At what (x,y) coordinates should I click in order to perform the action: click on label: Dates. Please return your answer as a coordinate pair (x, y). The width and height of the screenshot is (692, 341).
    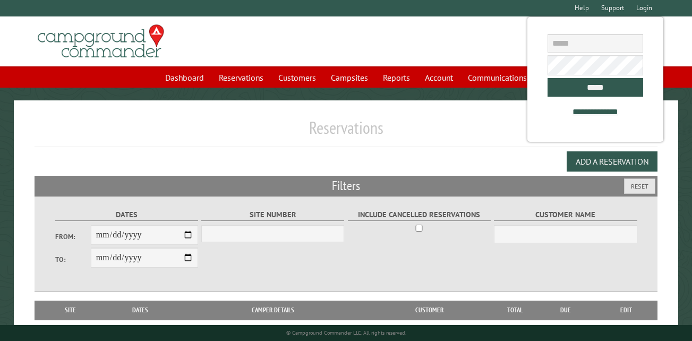
    Looking at the image, I should click on (126, 215).